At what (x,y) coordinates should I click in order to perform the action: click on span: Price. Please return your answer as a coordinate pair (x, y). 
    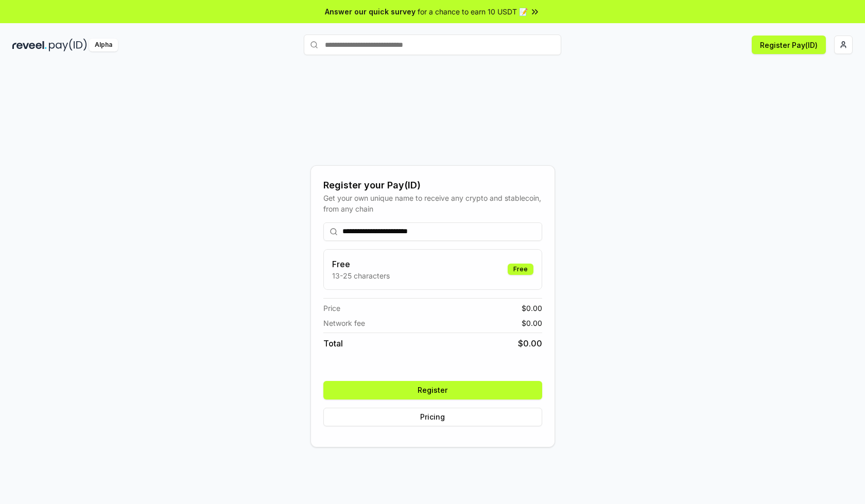
    Looking at the image, I should click on (332, 308).